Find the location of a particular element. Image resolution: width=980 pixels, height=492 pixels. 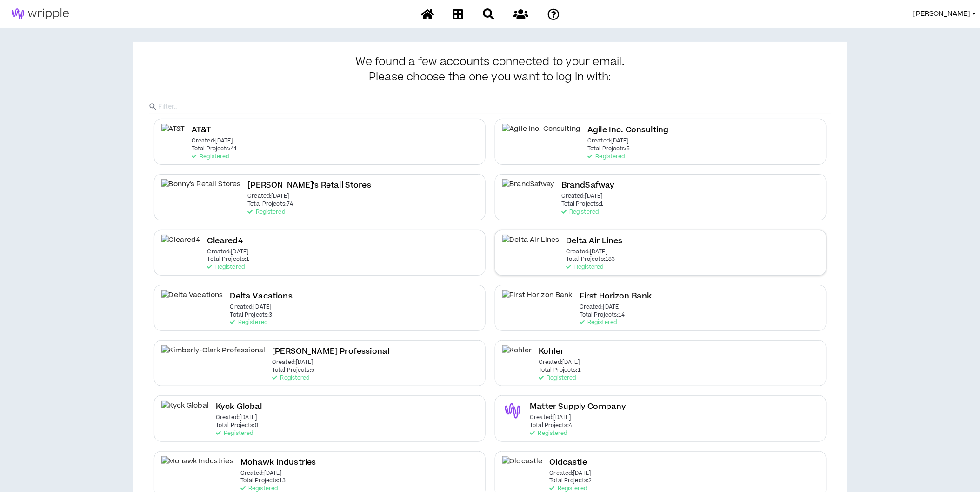

img: Oldcastle is located at coordinates (522, 467).